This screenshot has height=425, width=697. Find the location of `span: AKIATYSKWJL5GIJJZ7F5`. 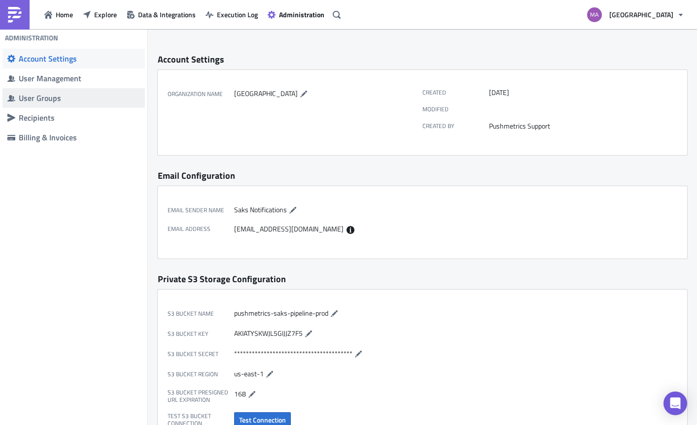

span: AKIATYSKWJL5GIJJZ7F5 is located at coordinates (268, 333).